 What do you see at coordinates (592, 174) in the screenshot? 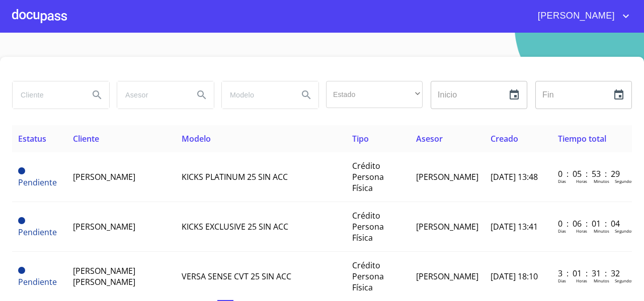
I see `p: 0 : 05 : 53 : 29` at bounding box center [592, 174].